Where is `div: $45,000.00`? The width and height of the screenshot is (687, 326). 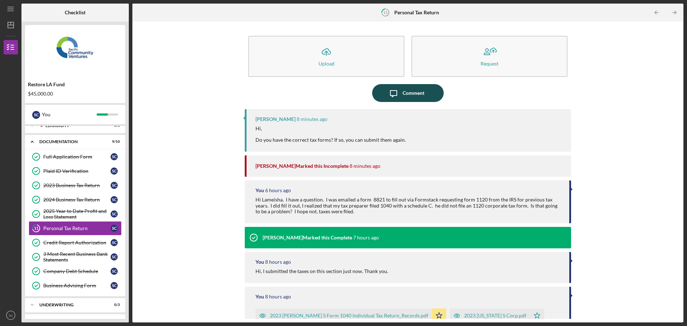
div: $45,000.00 is located at coordinates (75, 94).